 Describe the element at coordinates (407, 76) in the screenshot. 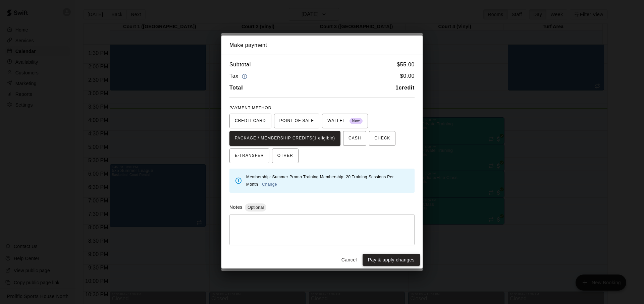

I see `h6: $ 0.00` at that location.